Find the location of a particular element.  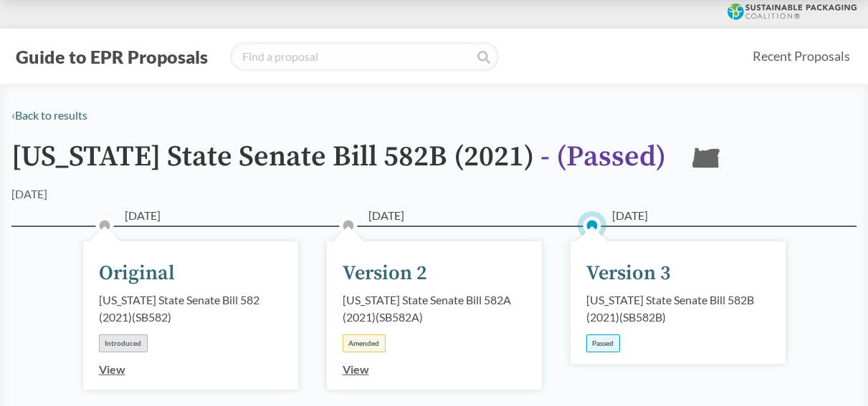

button: Guide to EPR Proposals is located at coordinates (112, 57).